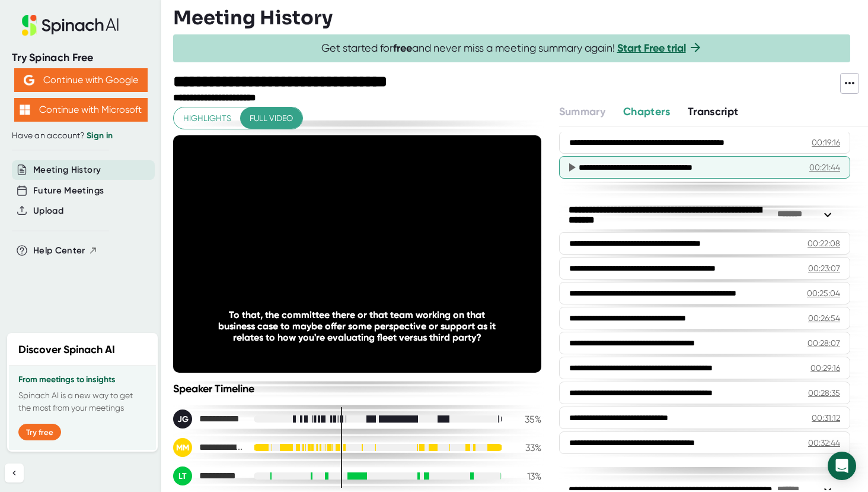 The height and width of the screenshot is (492, 868). I want to click on div: 00:32:44, so click(824, 443).